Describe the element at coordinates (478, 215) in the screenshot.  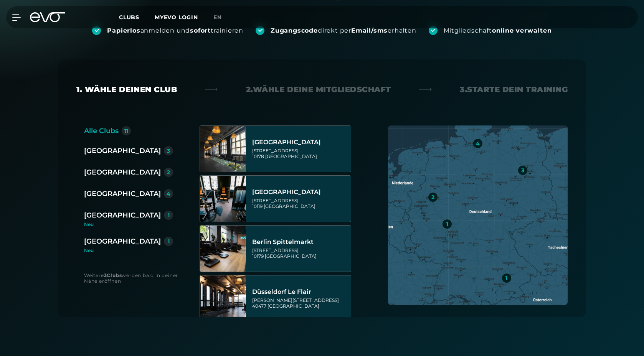
I see `img: map` at that location.